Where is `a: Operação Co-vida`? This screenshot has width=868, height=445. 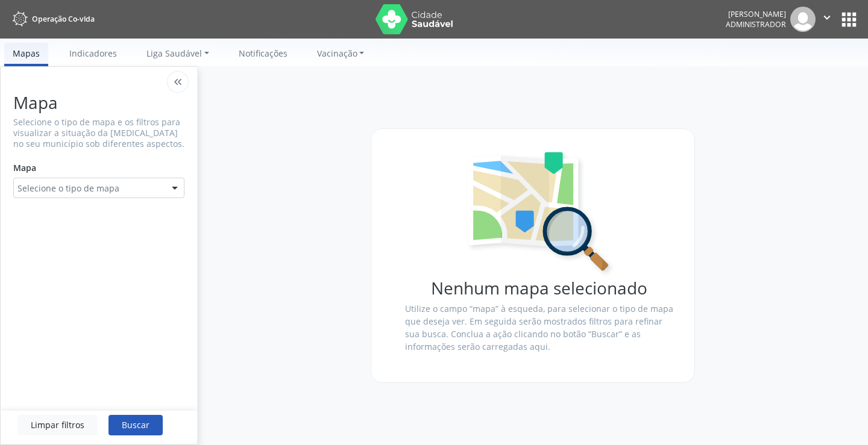
a: Operação Co-vida is located at coordinates (51, 18).